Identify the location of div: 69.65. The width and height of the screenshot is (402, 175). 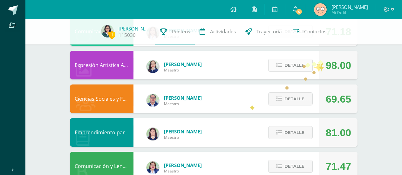
(339, 99).